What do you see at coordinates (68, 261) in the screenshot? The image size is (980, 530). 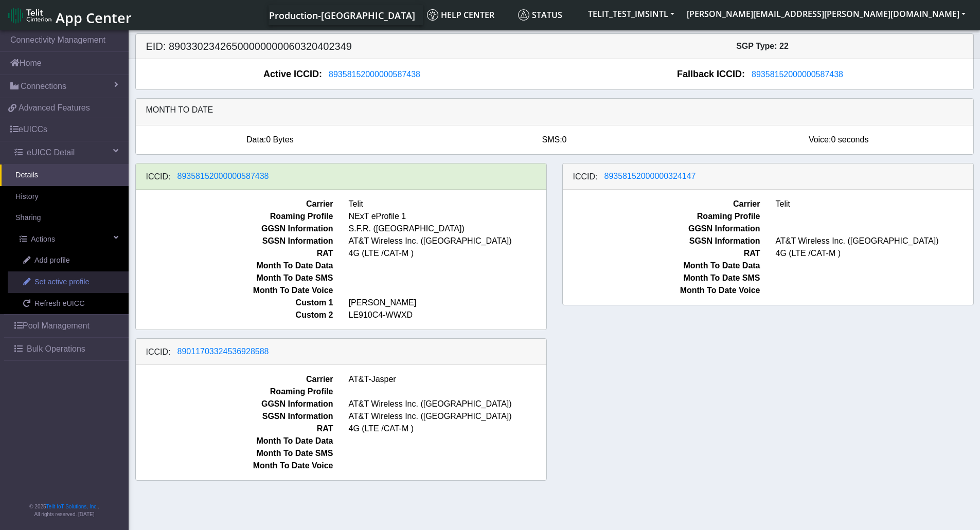 I see `a: Add profile` at bounding box center [68, 261].